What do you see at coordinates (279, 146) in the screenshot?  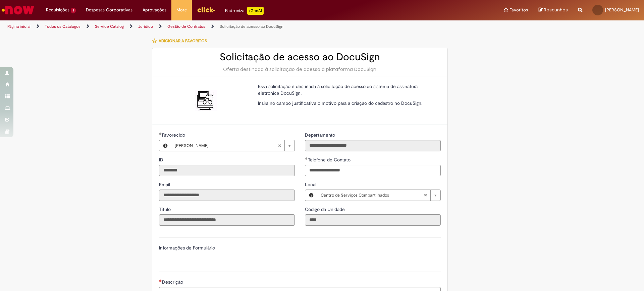 I see `abbr: Limpar campo Favorecido` at bounding box center [279, 146].